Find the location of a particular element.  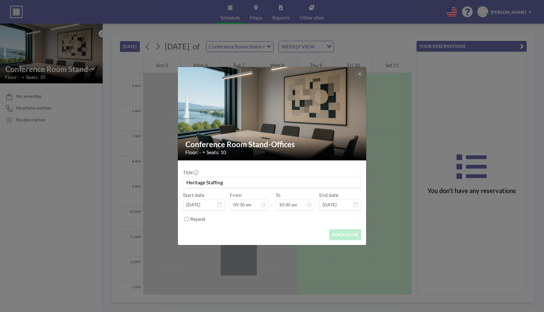

img: tab_keywords_by_traffic_grey.svg is located at coordinates (74, 39).